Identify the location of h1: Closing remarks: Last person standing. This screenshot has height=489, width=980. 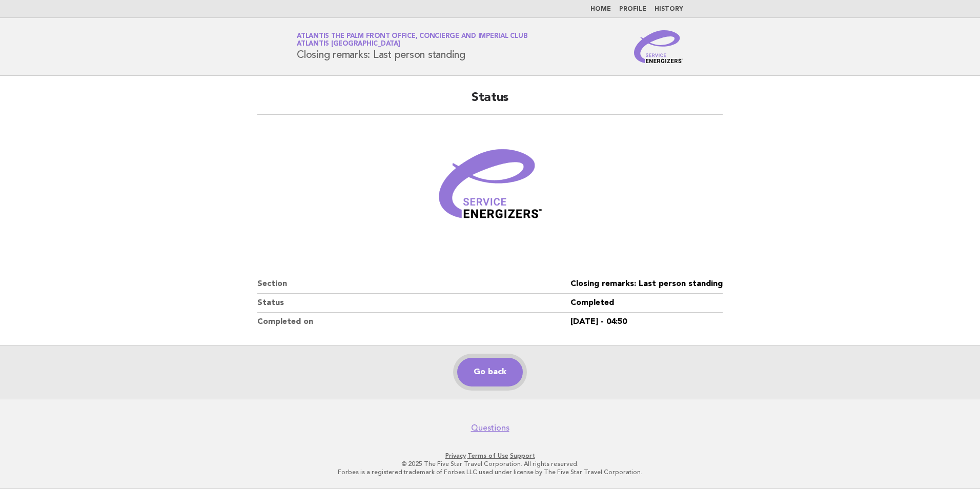
(412, 47).